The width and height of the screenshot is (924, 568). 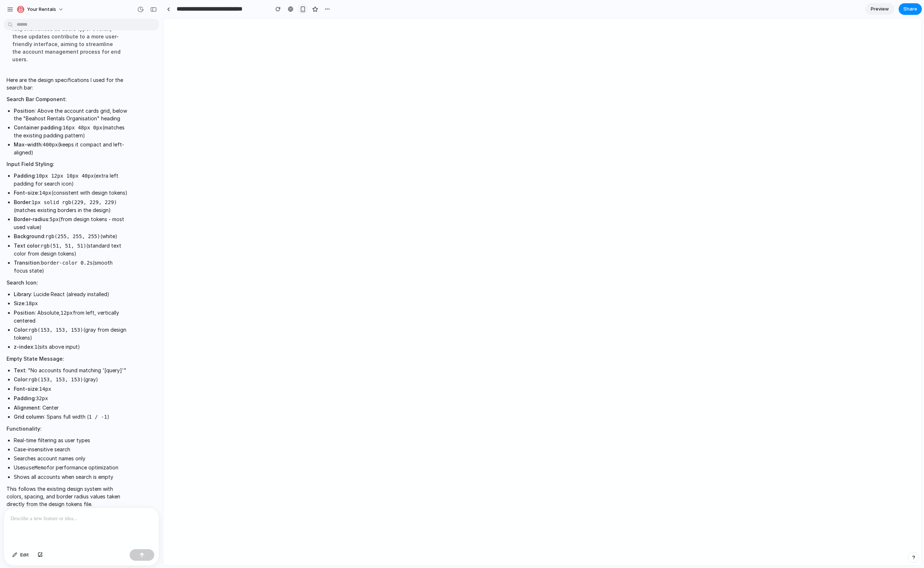 What do you see at coordinates (71, 407) in the screenshot?
I see `li: : Center` at bounding box center [71, 407].